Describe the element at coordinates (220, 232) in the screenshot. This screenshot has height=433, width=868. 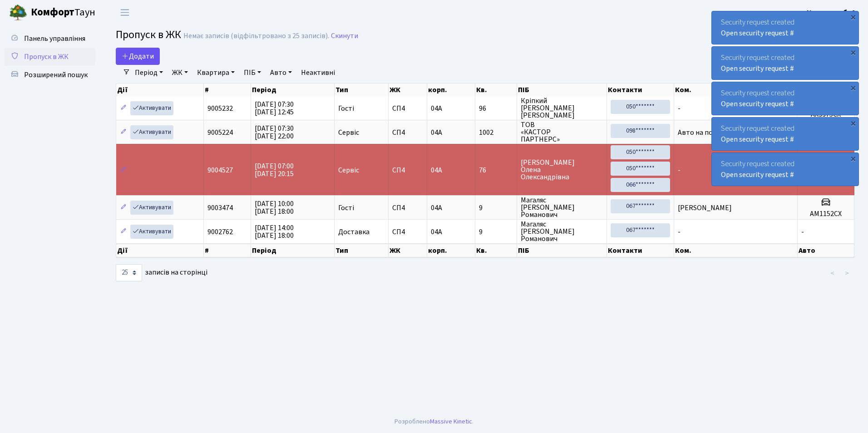
I see `span: 9002762` at that location.